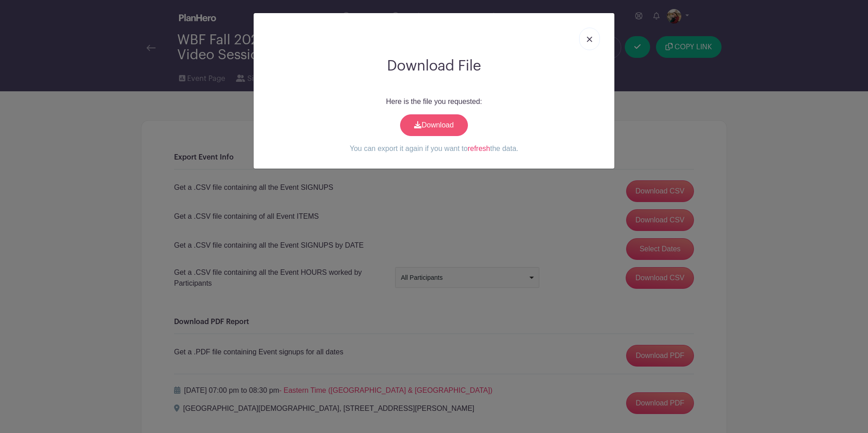  What do you see at coordinates (434, 149) in the screenshot?
I see `p: You can export it again if you want to the data.` at bounding box center [434, 149].